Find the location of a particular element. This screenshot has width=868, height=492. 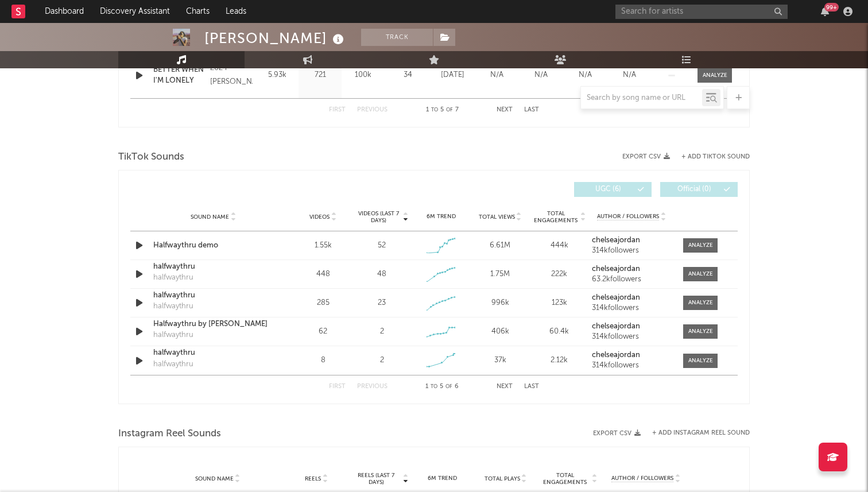

span: Total Views is located at coordinates (496, 217).